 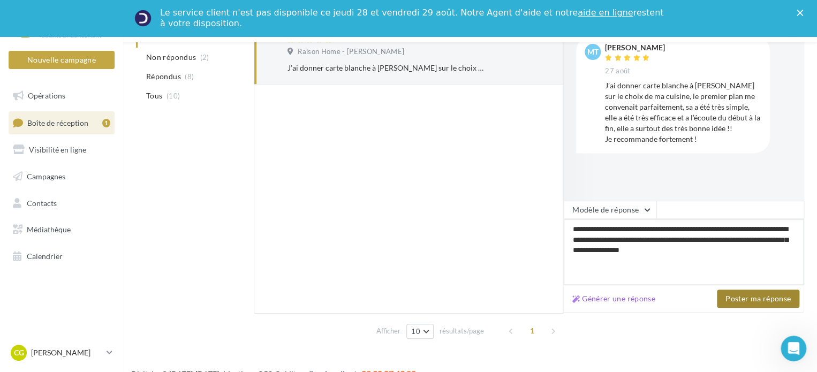 What do you see at coordinates (173, 96) in the screenshot?
I see `span: (10)` at bounding box center [173, 96].